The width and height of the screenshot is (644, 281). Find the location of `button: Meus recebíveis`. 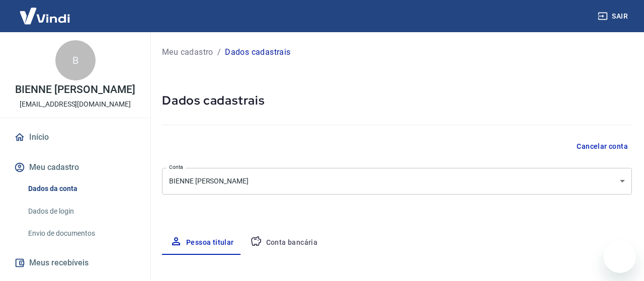

button: Meus recebíveis is located at coordinates (75, 263).